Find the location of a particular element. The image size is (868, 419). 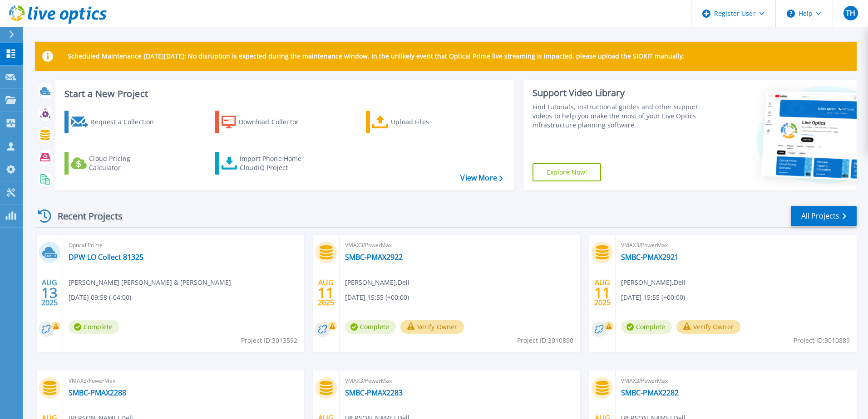

div: Cloud Pricing Calculator is located at coordinates (125, 163).